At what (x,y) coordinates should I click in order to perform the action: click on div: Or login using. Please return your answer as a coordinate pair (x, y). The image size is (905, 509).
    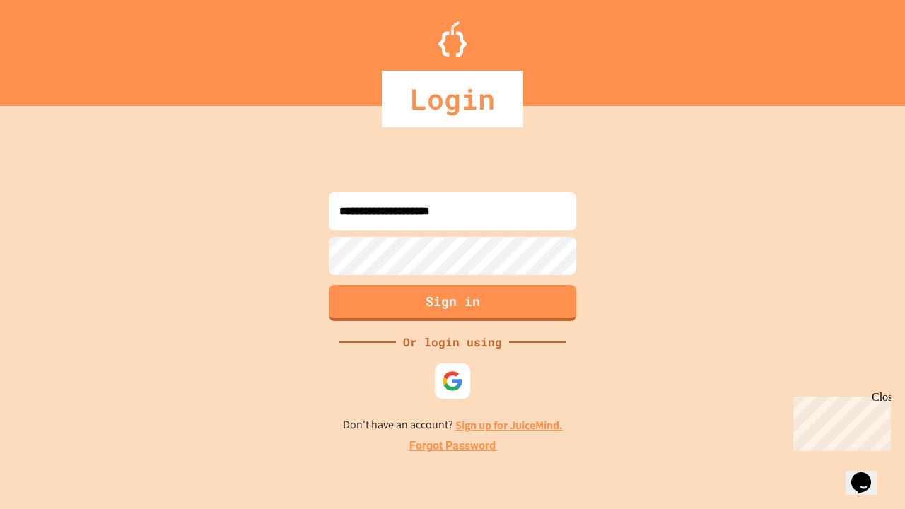
    Looking at the image, I should click on (452, 342).